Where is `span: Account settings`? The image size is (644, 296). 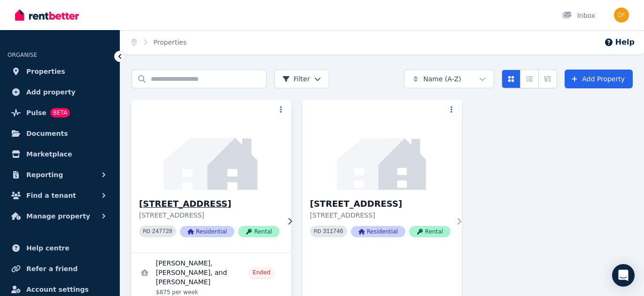 span: Account settings is located at coordinates (57, 289).